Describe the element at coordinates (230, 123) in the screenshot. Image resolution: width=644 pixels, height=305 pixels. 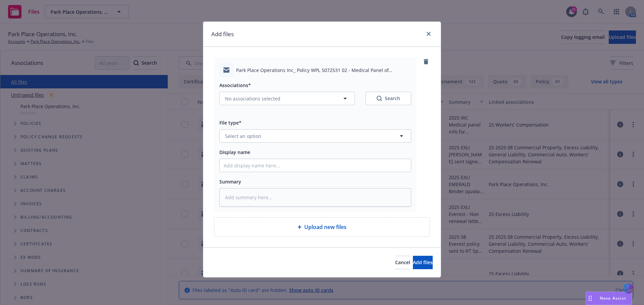
I see `span: File type*` at that location.